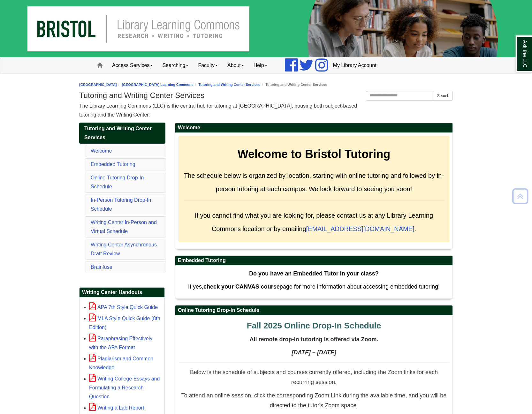  Describe the element at coordinates (236, 66) in the screenshot. I see `a: About` at that location.